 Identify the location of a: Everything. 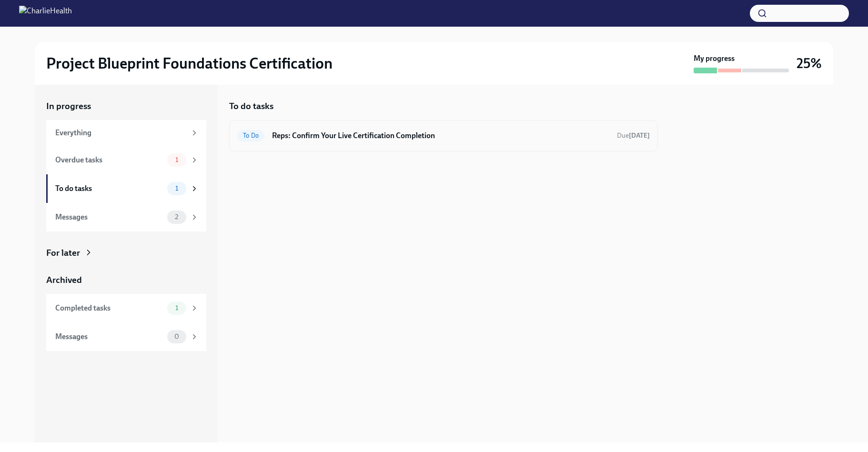
(126, 133).